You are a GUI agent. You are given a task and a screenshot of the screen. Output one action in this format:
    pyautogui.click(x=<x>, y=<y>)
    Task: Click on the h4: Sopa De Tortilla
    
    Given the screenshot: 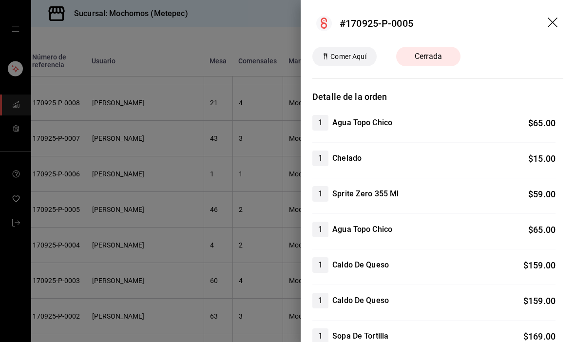 What is the action you would take?
    pyautogui.click(x=360, y=336)
    